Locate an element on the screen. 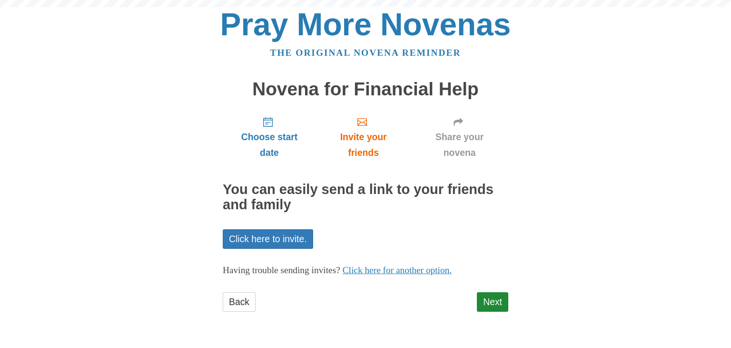 The height and width of the screenshot is (348, 731). h1: Novena for Financial Help is located at coordinates (366, 89).